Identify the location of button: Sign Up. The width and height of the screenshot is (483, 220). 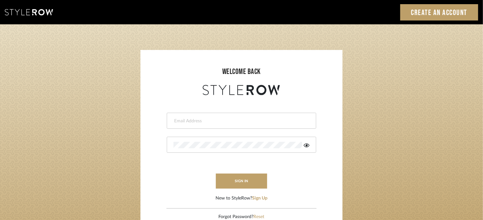
(260, 199).